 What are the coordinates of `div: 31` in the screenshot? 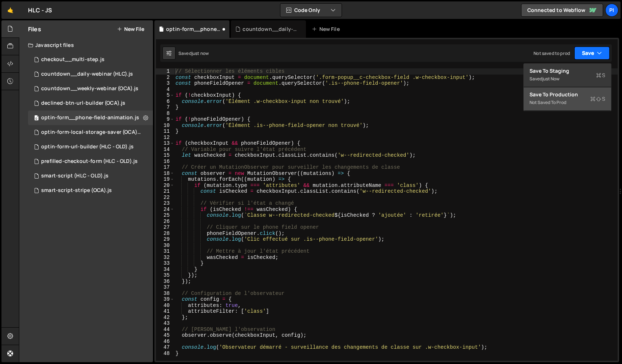 It's located at (165, 251).